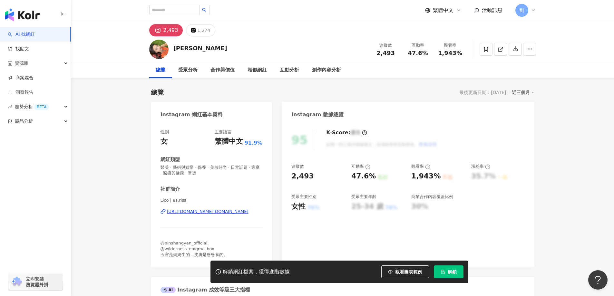 Image resolution: width=614 pixels, height=296 pixels. What do you see at coordinates (16, 282) in the screenshot?
I see `img: chrome extension` at bounding box center [16, 282].